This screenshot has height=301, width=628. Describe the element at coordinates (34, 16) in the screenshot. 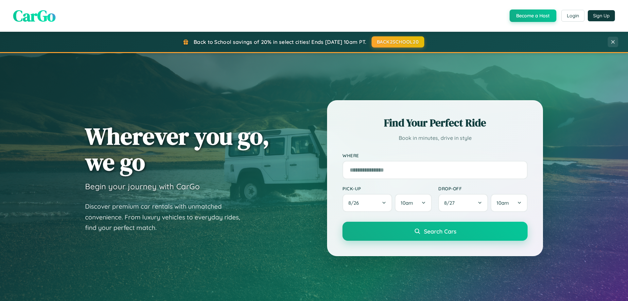

I see `span: CarGo` at that location.